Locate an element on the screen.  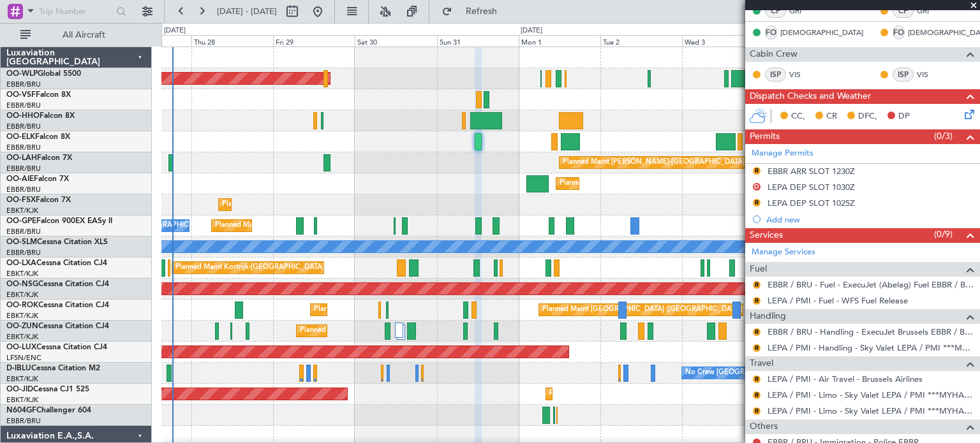
div: Sun 31 is located at coordinates (478, 41).